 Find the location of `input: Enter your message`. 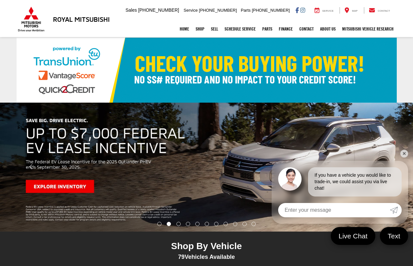

input: Enter your message is located at coordinates (334, 210).